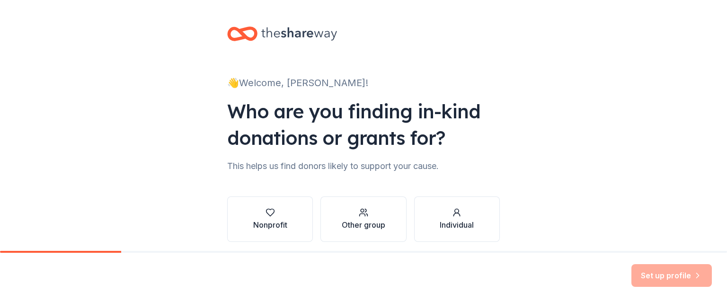 The image size is (727, 302). Describe the element at coordinates (363, 219) in the screenshot. I see `button: Other group` at that location.